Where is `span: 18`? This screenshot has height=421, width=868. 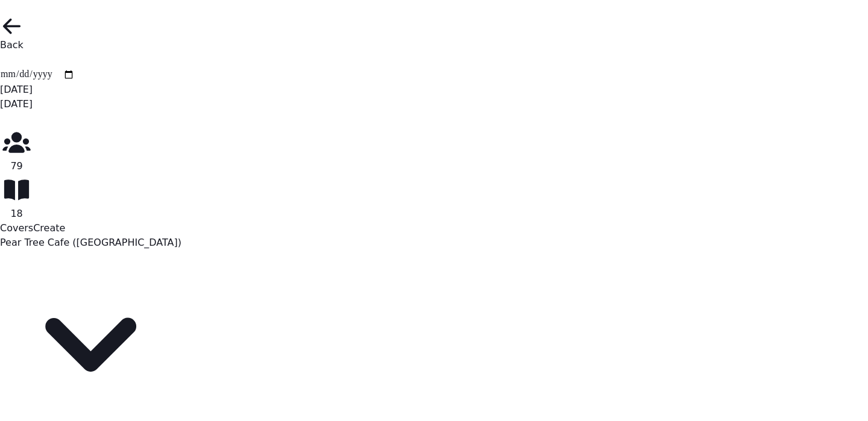
span: 18 is located at coordinates (16, 214).